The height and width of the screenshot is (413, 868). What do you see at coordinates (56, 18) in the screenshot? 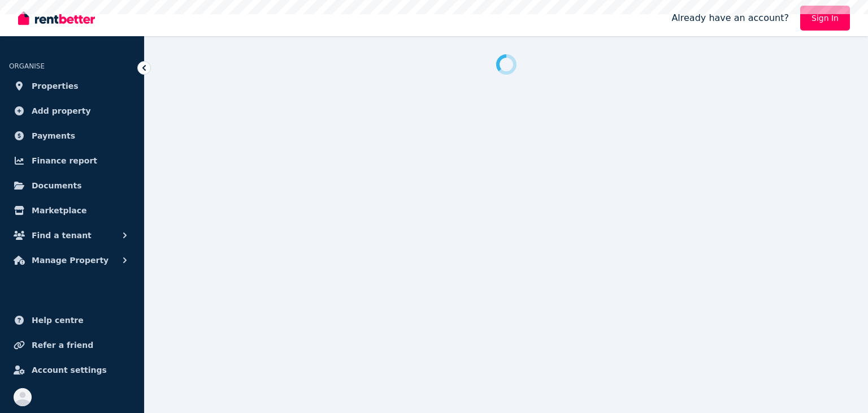
I see `img: RentBetter` at bounding box center [56, 18].